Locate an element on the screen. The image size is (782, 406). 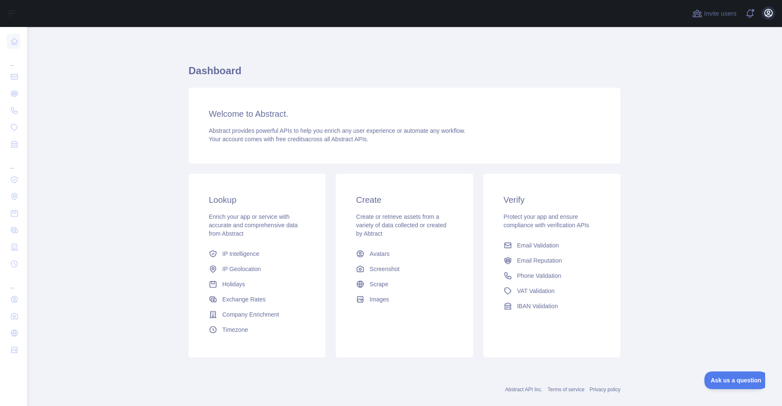
span: Avatars is located at coordinates (379, 254).